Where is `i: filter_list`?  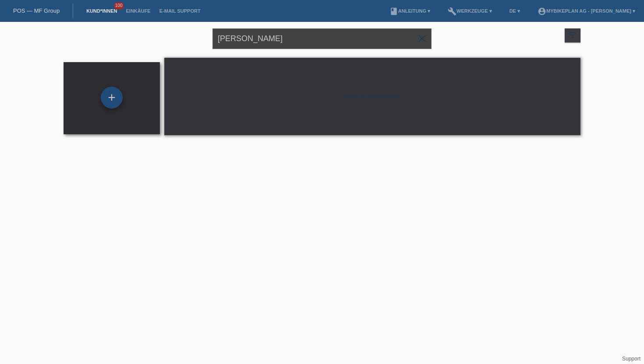
i: filter_list is located at coordinates (572, 35).